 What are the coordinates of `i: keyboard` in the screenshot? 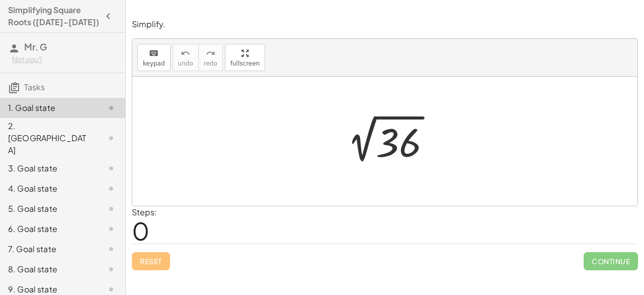 It's located at (153, 53).